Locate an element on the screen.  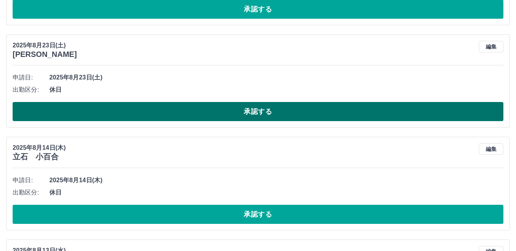
h3: 立石 小百合 is located at coordinates (39, 157).